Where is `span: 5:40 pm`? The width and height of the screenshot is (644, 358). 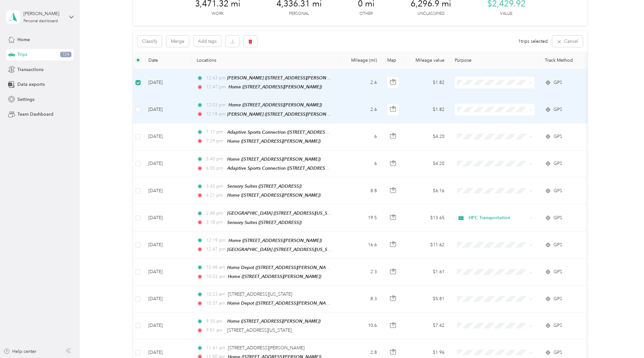
span: 5:40 pm is located at coordinates (215, 159).